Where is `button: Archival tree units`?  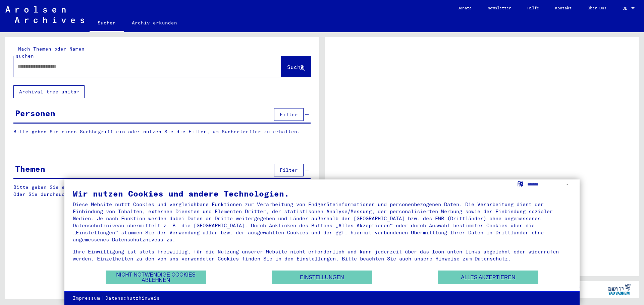
button: Archival tree units is located at coordinates (49, 92).